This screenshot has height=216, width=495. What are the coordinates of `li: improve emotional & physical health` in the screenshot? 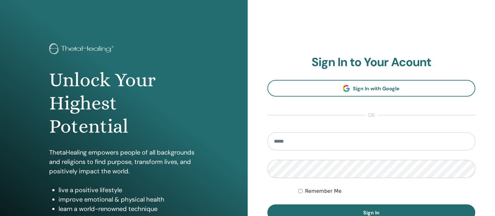 It's located at (128, 199).